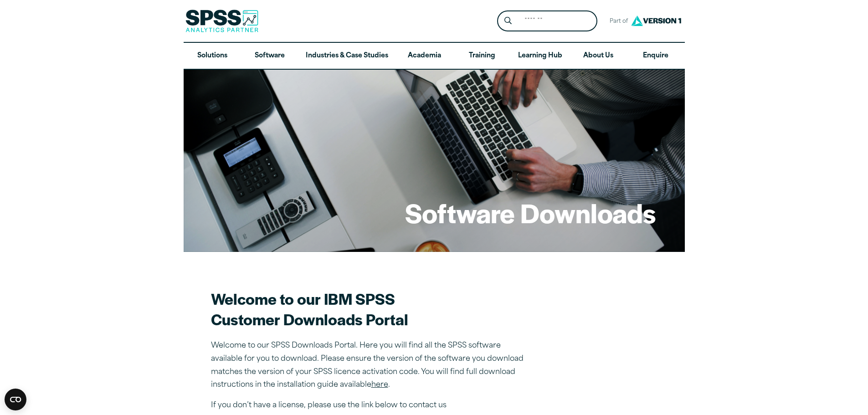 Image resolution: width=868 pixels, height=415 pixels. Describe the element at coordinates (540, 56) in the screenshot. I see `a: Learning Hub` at that location.